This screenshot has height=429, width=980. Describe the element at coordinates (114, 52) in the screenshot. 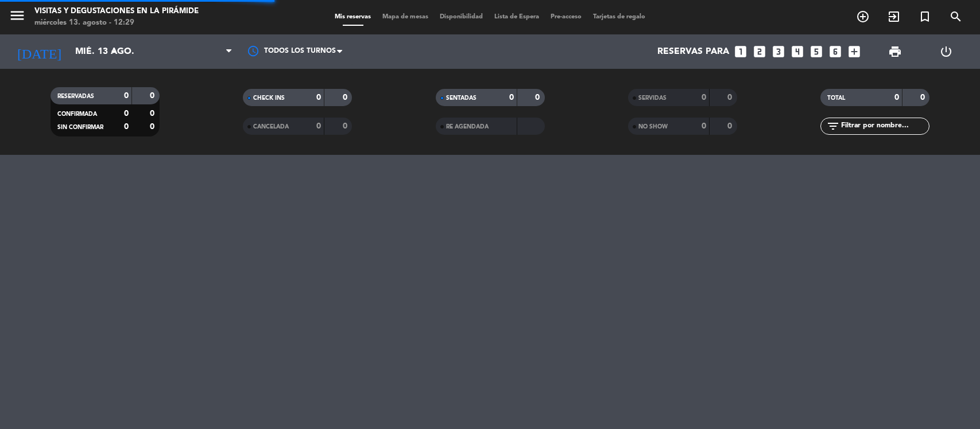

I see `i: arrow_drop_down` at that location.